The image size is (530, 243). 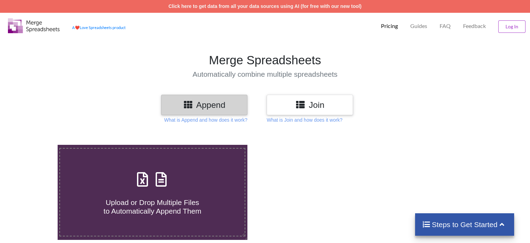 What do you see at coordinates (445, 26) in the screenshot?
I see `p: FAQ` at bounding box center [445, 26].